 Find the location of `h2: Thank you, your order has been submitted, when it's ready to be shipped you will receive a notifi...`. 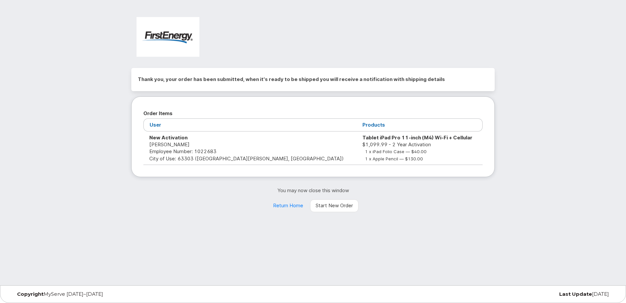

h2: Thank you, your order has been submitted, when it's ready to be shipped you will receive a notifi... is located at coordinates (313, 79).